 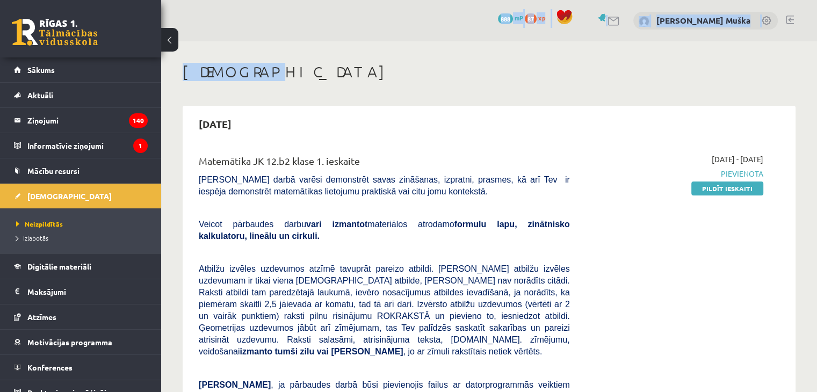 What do you see at coordinates (41, 70) in the screenshot?
I see `span: Sākums` at bounding box center [41, 70].